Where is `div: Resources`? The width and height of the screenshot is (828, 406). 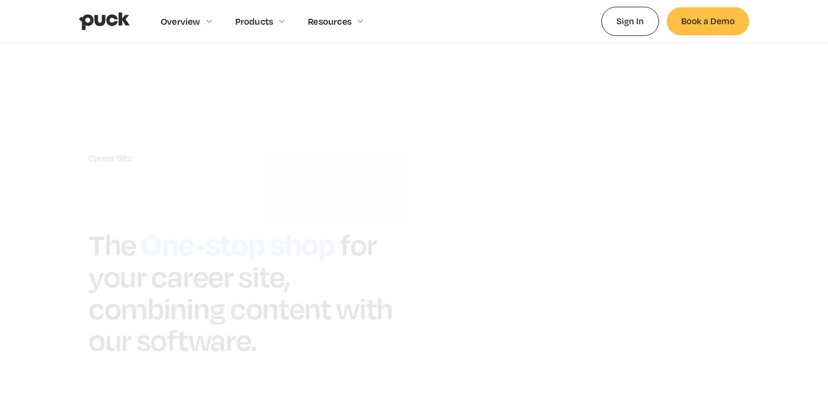
div: Resources is located at coordinates (330, 21).